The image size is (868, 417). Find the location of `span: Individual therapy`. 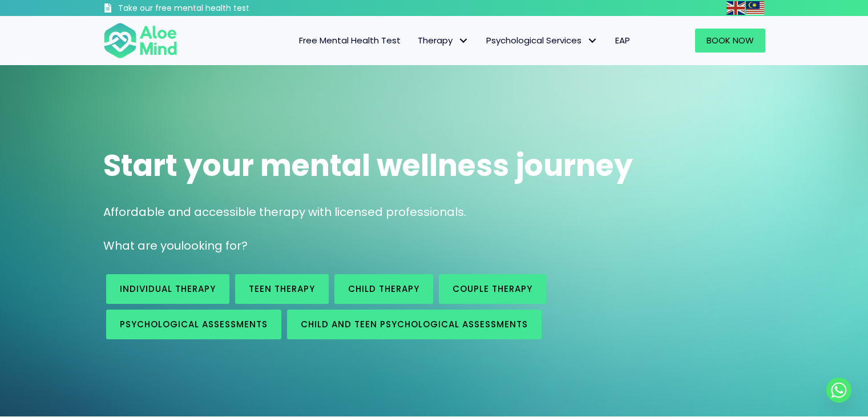

span: Individual therapy is located at coordinates (168, 289).